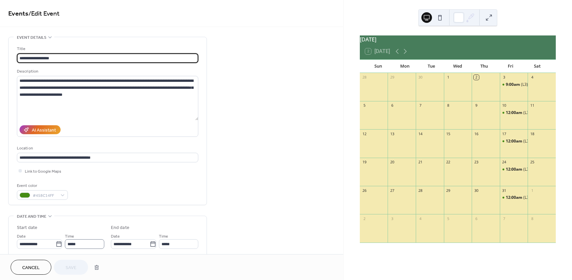 The width and height of the screenshot is (572, 280). I want to click on a: Cancel, so click(31, 267).